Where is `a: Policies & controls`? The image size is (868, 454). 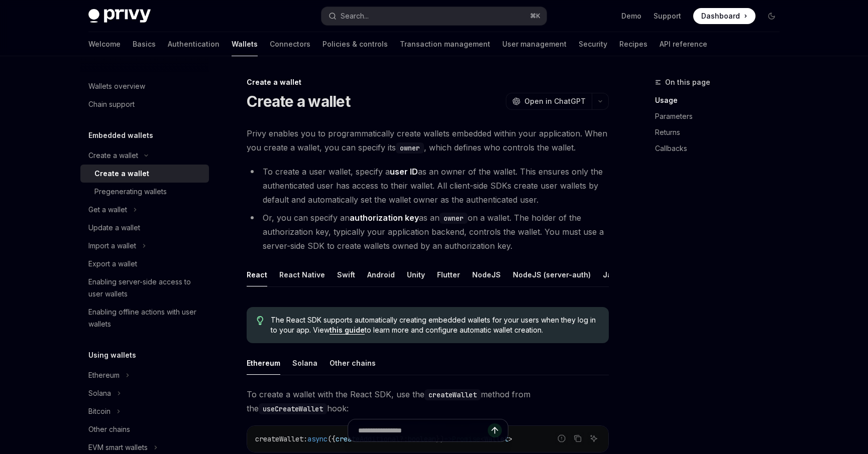
a: Policies & controls is located at coordinates (355, 44).